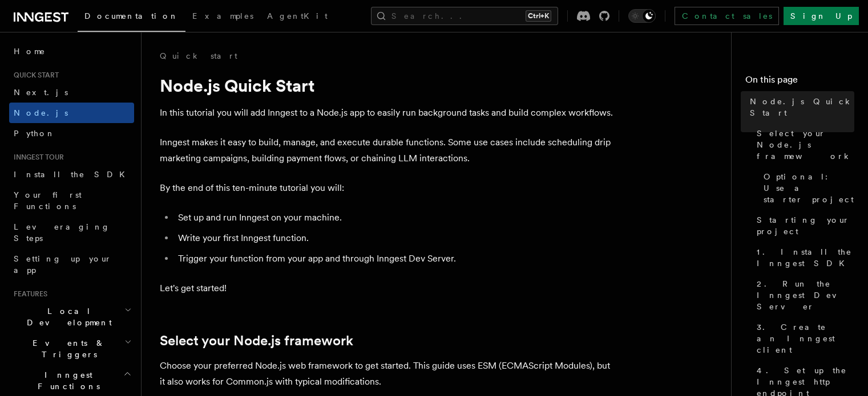 The height and width of the screenshot is (396, 868). I want to click on button: Events & Triggers, so click(71, 349).